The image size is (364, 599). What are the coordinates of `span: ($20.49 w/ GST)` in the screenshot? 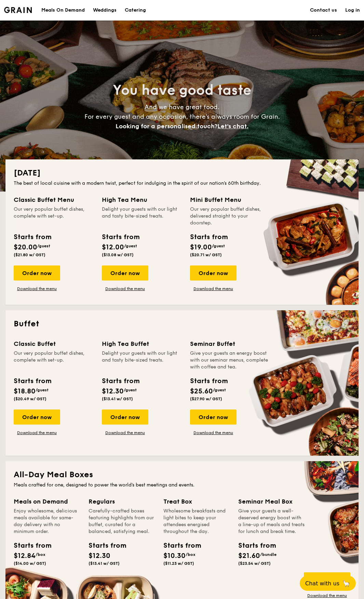 It's located at (30, 399).